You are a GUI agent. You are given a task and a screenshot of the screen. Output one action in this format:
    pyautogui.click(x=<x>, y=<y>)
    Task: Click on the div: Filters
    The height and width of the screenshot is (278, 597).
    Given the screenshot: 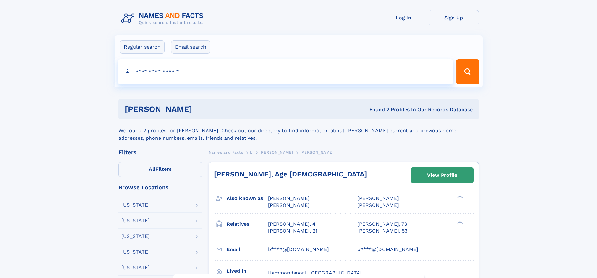 What is the action you would take?
    pyautogui.click(x=160, y=152)
    